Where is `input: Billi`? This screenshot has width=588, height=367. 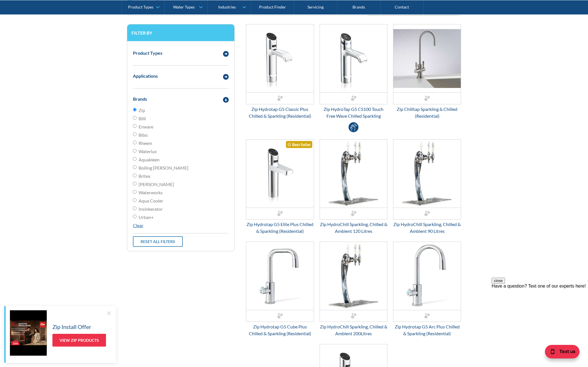 input: Billi is located at coordinates (134, 118).